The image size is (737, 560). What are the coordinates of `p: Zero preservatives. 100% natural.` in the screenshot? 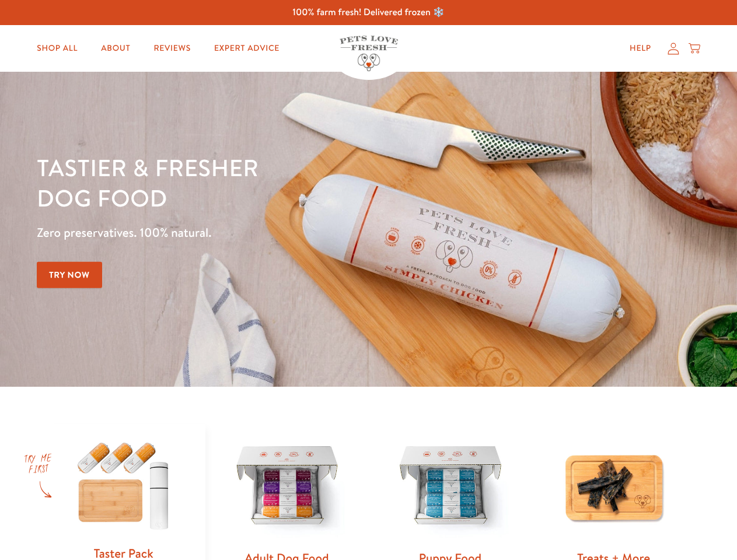 It's located at (258, 233).